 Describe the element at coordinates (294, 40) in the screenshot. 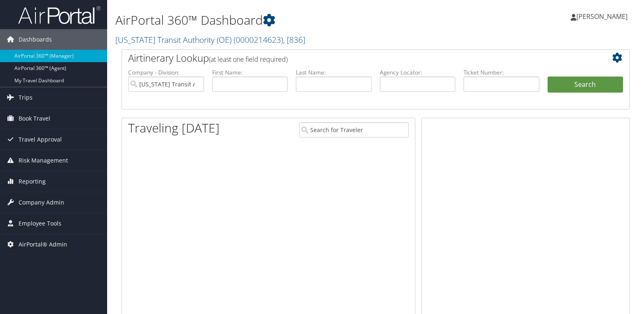

I see `span: , [ 836 ]` at that location.